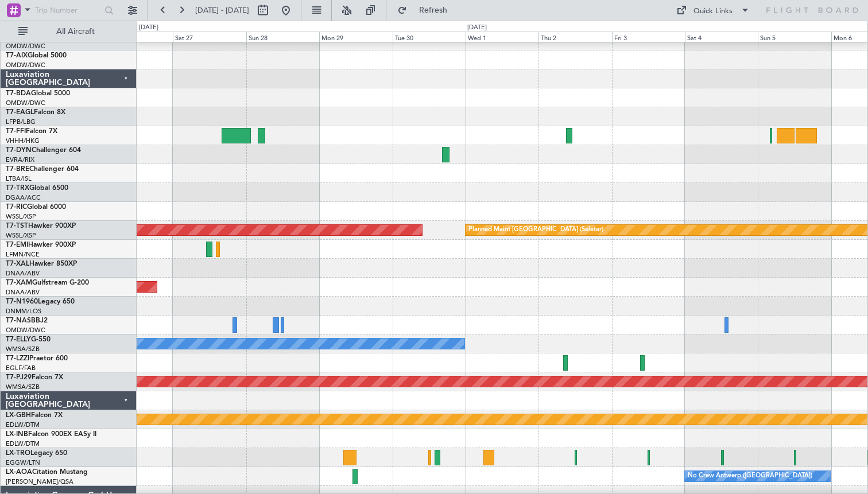 This screenshot has width=868, height=494. Describe the element at coordinates (426, 10) in the screenshot. I see `button: Refresh` at that location.